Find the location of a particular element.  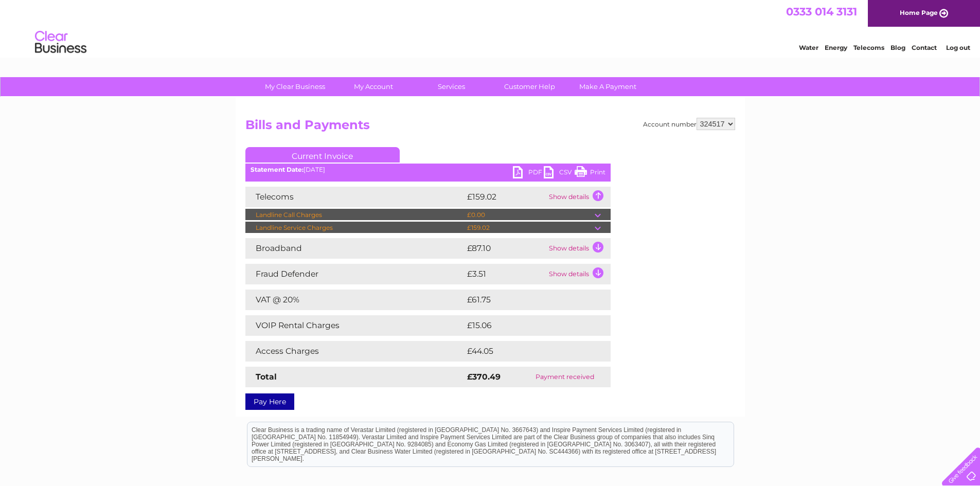

a: Print is located at coordinates (590, 174).